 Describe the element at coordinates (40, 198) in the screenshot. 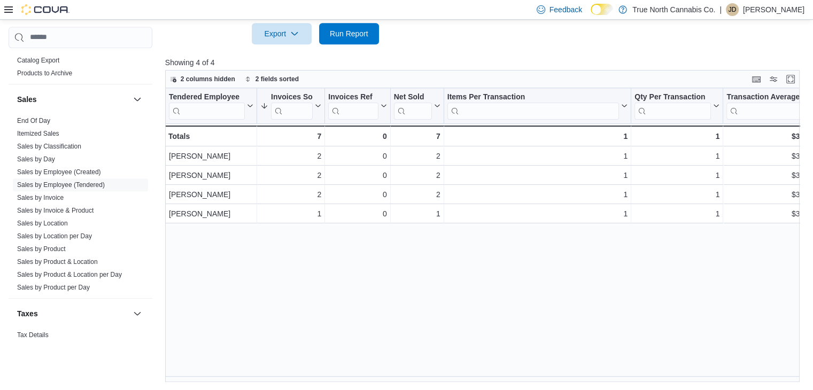

I see `span: Sales by Invoice` at that location.